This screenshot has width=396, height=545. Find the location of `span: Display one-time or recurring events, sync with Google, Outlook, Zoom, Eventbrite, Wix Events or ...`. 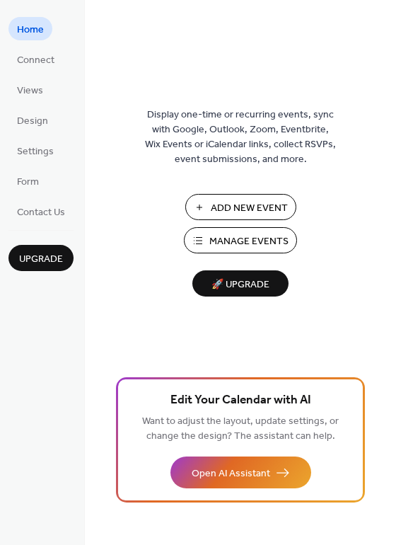

span: Display one-time or recurring events, sync with Google, Outlook, Zoom, Eventbrite, Wix Events or ... is located at coordinates (241, 137).